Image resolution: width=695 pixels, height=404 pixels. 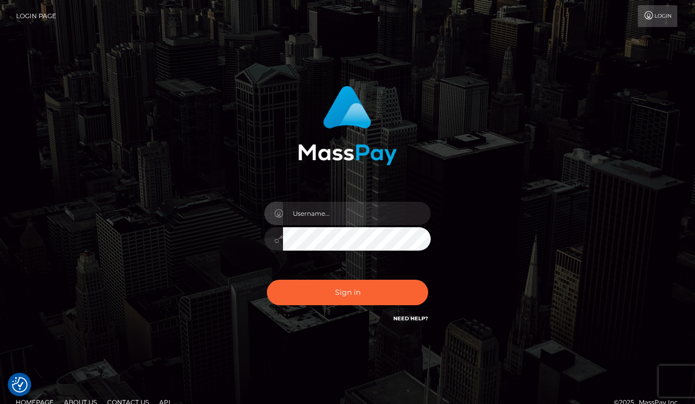 I want to click on a: Need Help?, so click(x=410, y=318).